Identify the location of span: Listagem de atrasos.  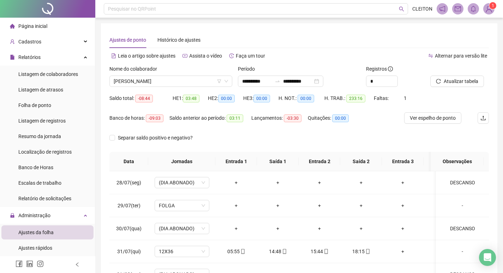
(41, 90).